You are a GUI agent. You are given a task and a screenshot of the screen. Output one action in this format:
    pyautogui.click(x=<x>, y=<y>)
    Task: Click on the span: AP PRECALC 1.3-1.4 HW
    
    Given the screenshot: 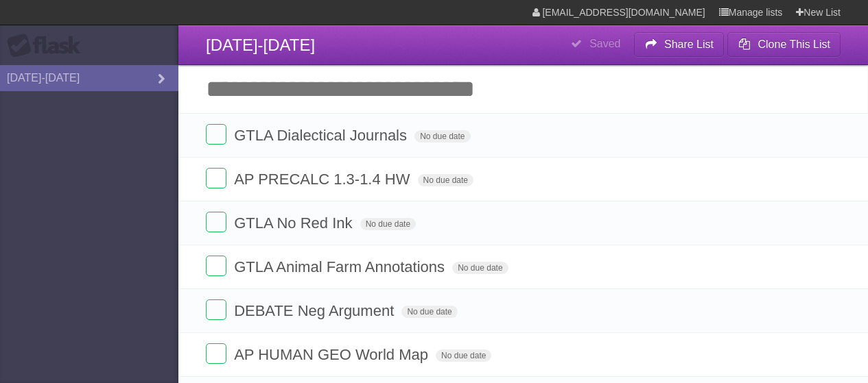 What is the action you would take?
    pyautogui.click(x=323, y=179)
    